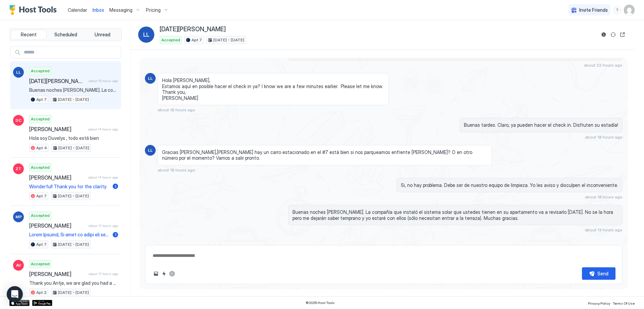 The image size is (644, 309). I want to click on div: Host Tools Logo, so click(35, 10).